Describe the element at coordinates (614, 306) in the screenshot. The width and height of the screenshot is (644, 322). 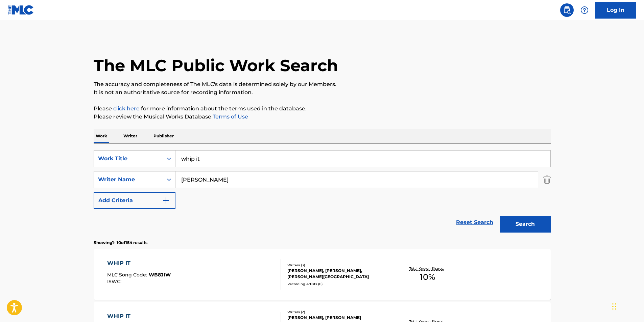
I see `div: Drag` at that location.